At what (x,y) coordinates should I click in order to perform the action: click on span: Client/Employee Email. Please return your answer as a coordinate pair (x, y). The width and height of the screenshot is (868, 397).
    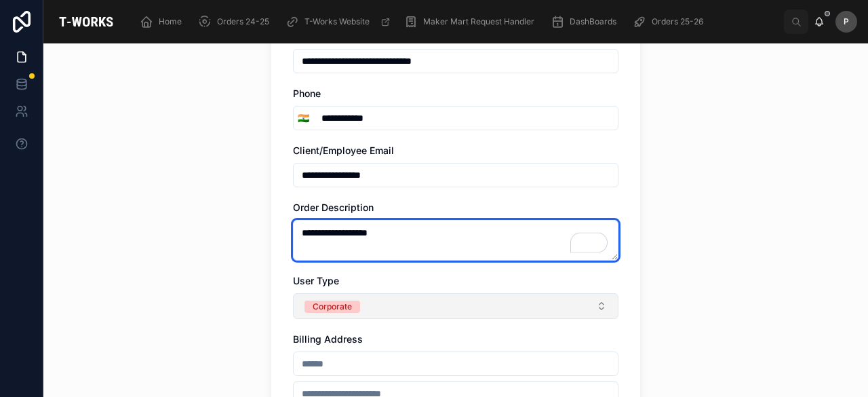
    Looking at the image, I should click on (343, 150).